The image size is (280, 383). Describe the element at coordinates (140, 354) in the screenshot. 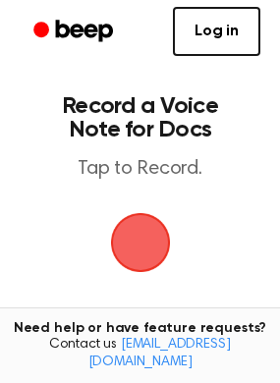

I see `span: Contact us` at that location.